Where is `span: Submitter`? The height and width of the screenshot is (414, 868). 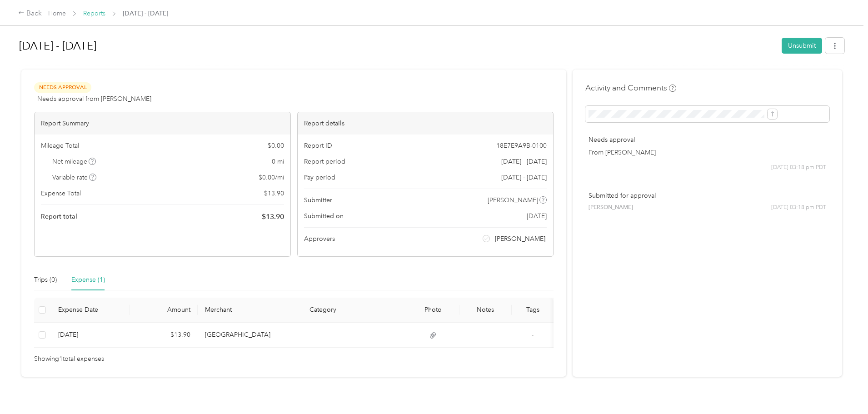 span: Submitter is located at coordinates (318, 200).